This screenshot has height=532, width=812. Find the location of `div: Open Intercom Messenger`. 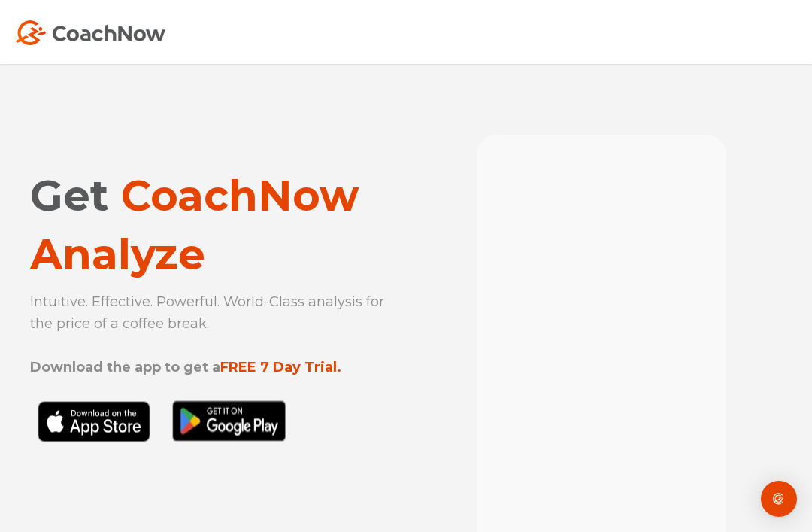

div: Open Intercom Messenger is located at coordinates (779, 499).